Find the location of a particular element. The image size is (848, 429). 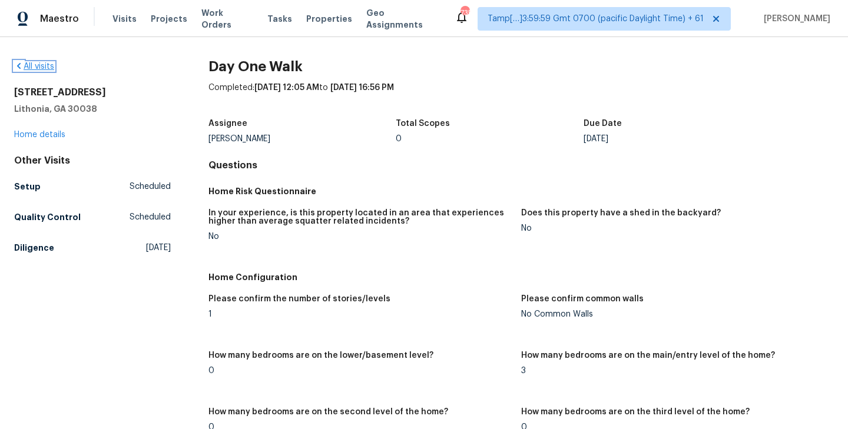

h5: How many bedrooms are on the main/entry level of the home? is located at coordinates (648, 356).